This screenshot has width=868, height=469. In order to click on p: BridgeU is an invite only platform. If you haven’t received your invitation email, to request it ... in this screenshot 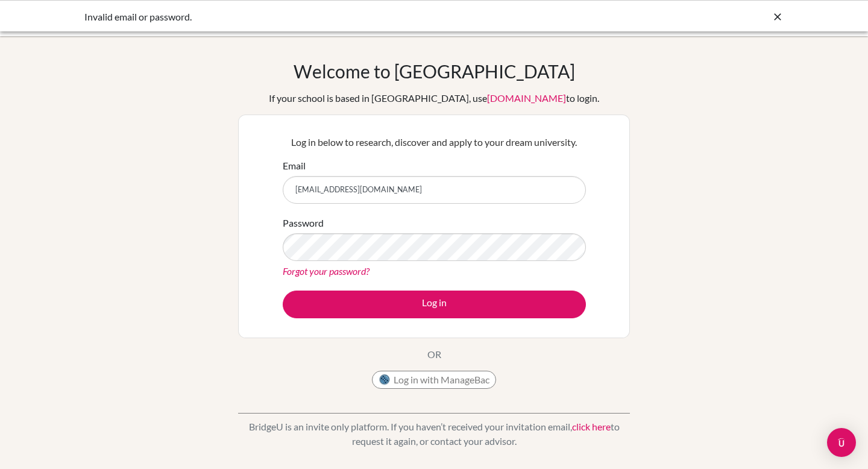, I will do `click(434, 434)`.